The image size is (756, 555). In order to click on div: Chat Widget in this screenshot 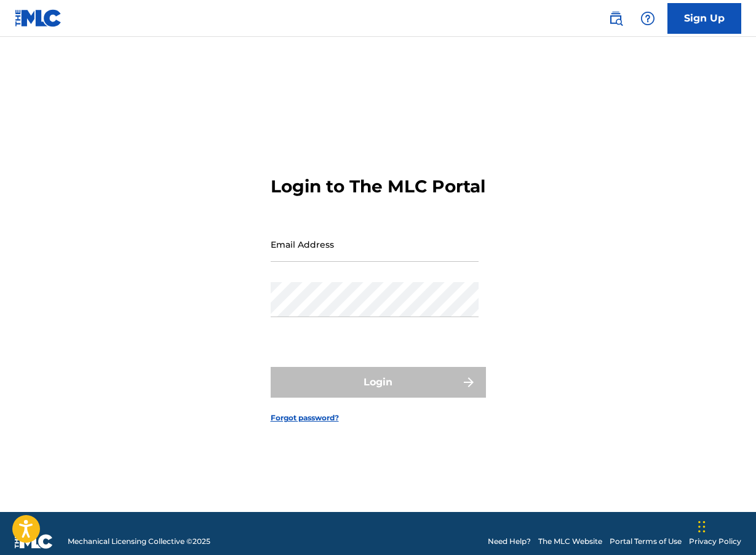, I will do `click(725, 526)`.